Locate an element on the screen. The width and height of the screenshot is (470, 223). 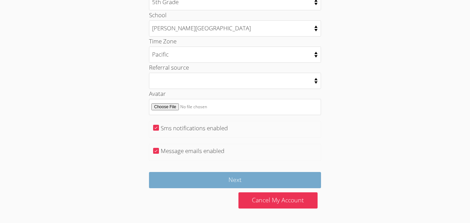
label: Avatar is located at coordinates (157, 93).